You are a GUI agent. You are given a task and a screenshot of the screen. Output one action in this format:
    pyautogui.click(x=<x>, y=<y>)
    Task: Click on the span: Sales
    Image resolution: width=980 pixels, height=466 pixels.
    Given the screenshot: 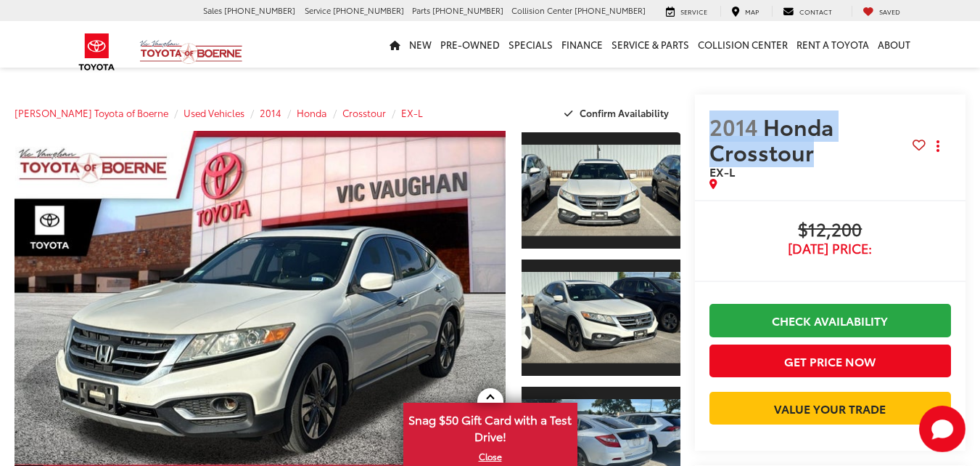 What is the action you would take?
    pyautogui.click(x=213, y=11)
    